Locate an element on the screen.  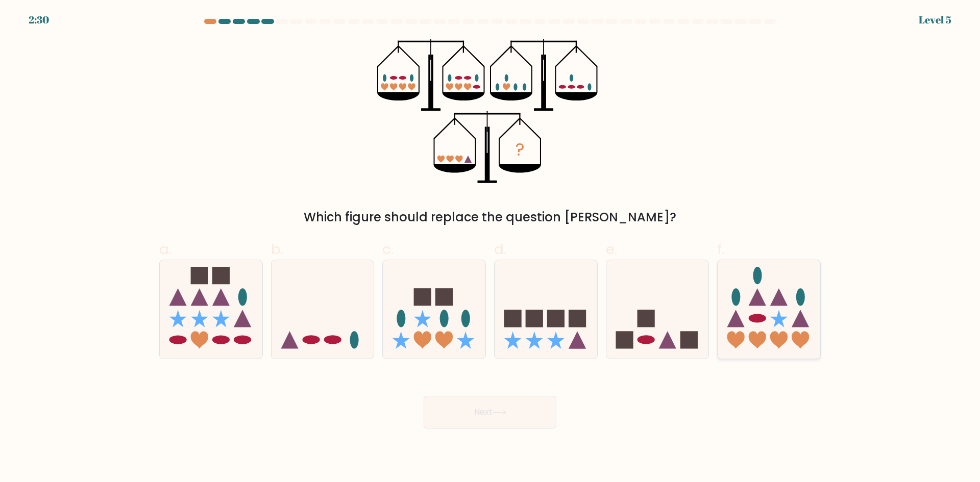
span: d. is located at coordinates (500, 249).